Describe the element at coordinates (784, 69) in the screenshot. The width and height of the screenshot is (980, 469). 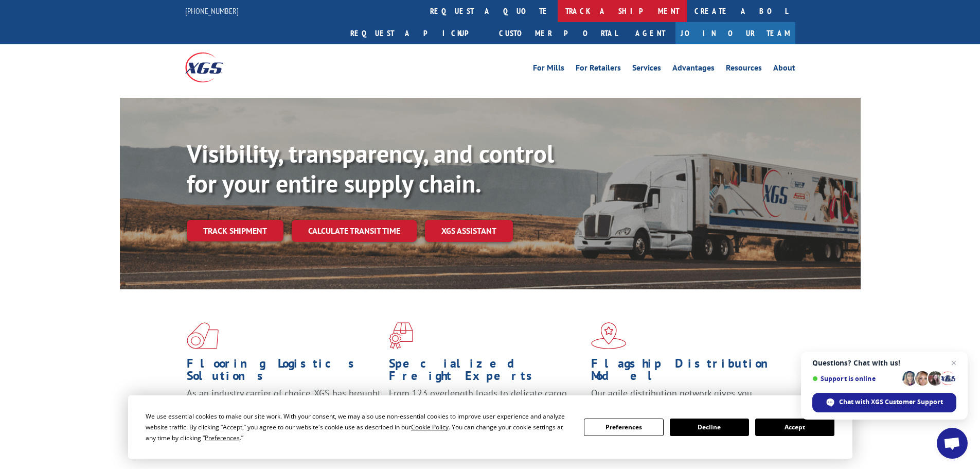
I see `a: About` at that location.